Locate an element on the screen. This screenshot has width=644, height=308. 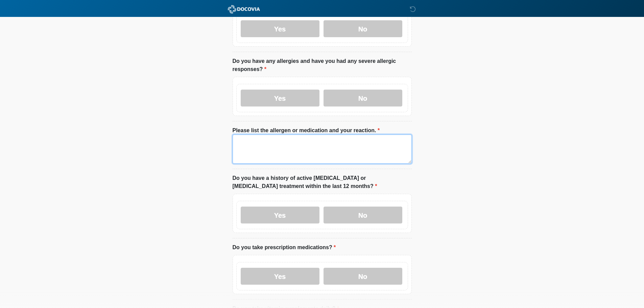
label: Do you take prescription medications? is located at coordinates (285, 247).